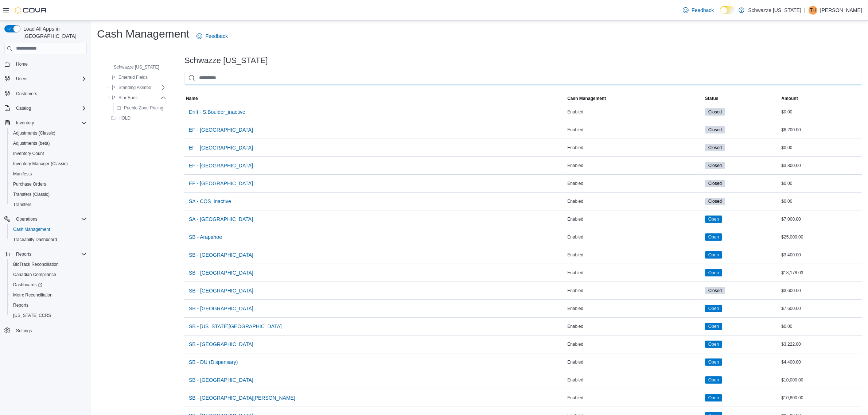 The height and width of the screenshot is (415, 868). What do you see at coordinates (144, 108) in the screenshot?
I see `span: Pueblo Zone Pricing` at bounding box center [144, 108].